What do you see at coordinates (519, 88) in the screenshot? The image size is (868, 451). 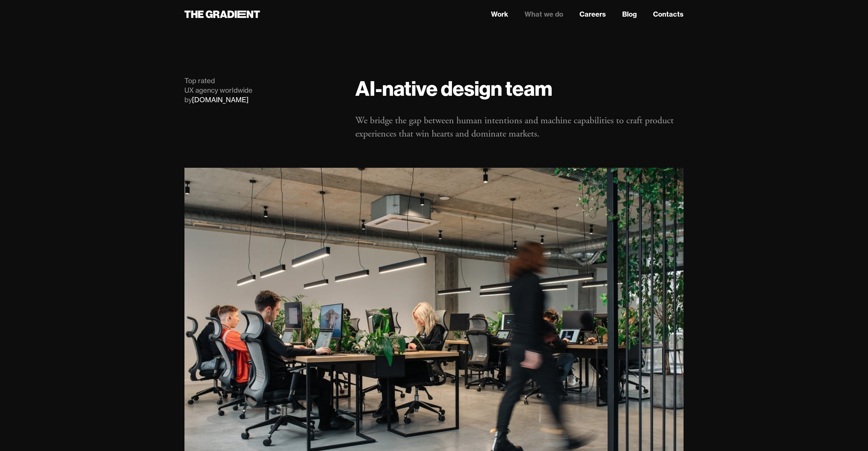 I see `h1: AI-native design team` at bounding box center [519, 88].